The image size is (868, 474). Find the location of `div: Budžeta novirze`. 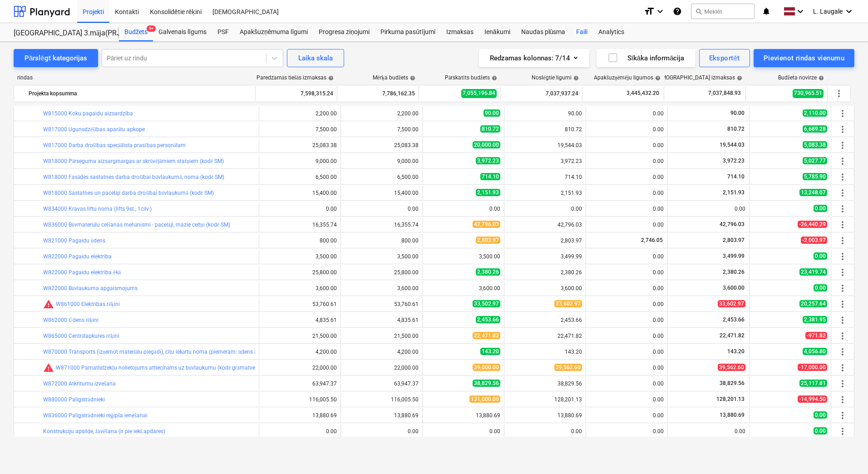

div: Budžeta novirze is located at coordinates (800, 78).